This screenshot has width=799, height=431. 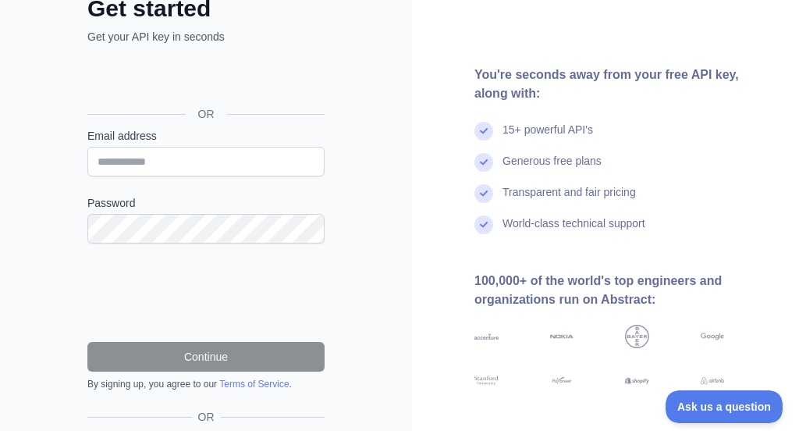 What do you see at coordinates (637, 336) in the screenshot?
I see `img: bayer` at bounding box center [637, 336].